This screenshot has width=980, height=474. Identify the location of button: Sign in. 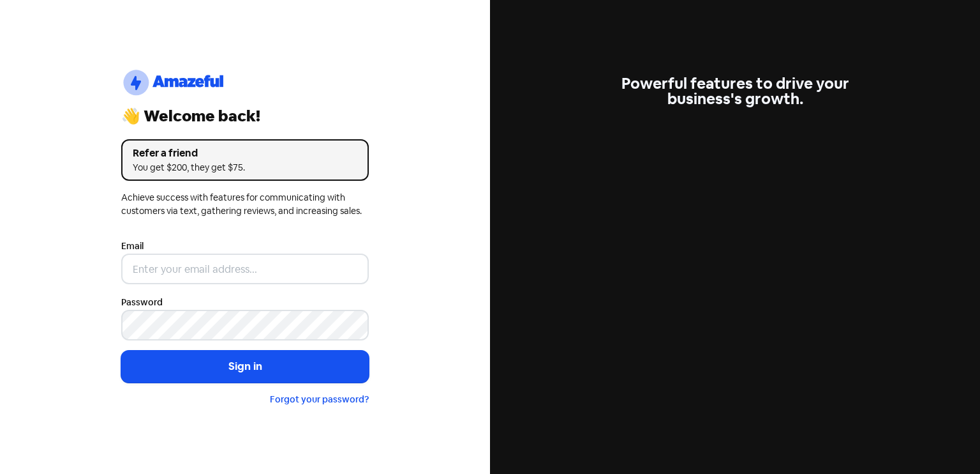
(245, 366).